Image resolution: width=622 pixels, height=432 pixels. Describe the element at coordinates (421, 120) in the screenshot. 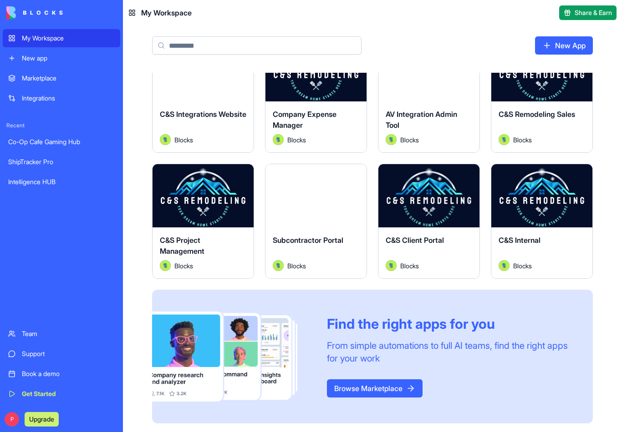

I see `span: AV Integration Admin Tool` at that location.